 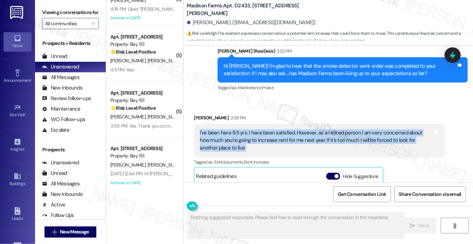 What do you see at coordinates (361, 176) in the screenshot?
I see `label: Hide Suggestions` at bounding box center [361, 176].